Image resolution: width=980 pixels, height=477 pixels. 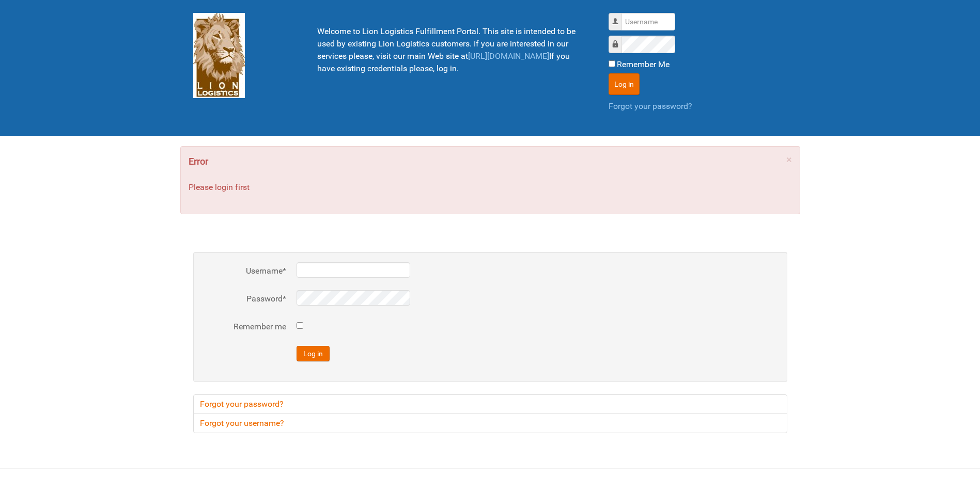 I want to click on label: Remember me, so click(x=245, y=326).